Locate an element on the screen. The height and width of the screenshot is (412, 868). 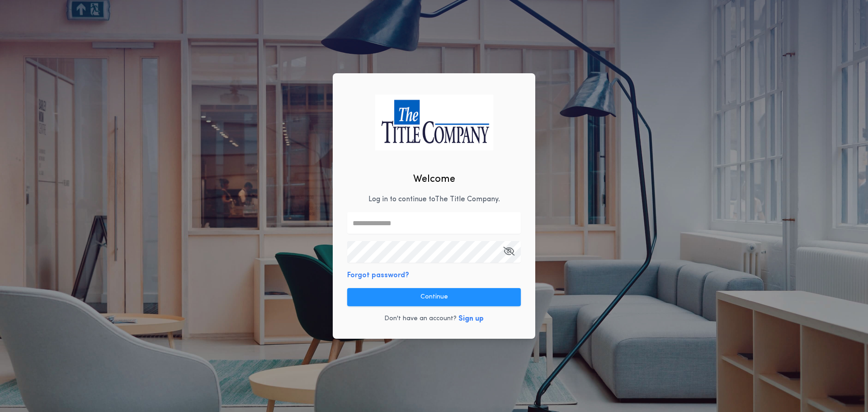
button: Forgot password? is located at coordinates (378, 275).